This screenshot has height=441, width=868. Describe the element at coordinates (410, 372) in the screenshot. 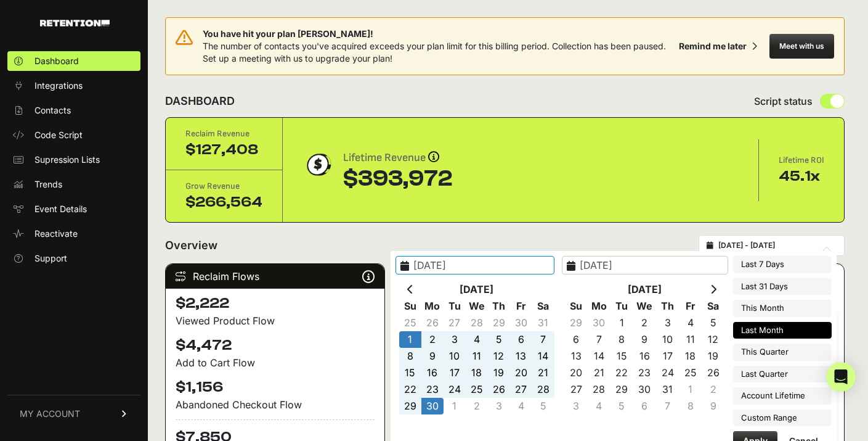

I see `td: 15` at that location.